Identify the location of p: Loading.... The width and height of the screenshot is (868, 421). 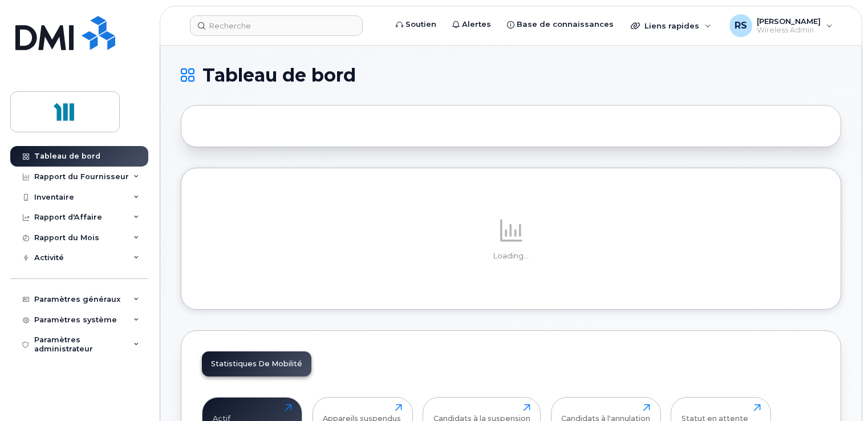
(511, 256).